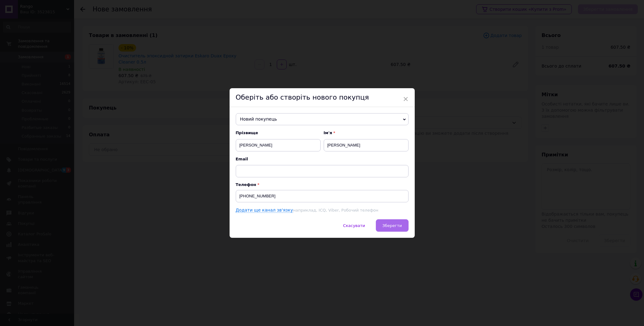  What do you see at coordinates (336, 210) in the screenshot?
I see `span: наприклад, ICQ, Viber, Робочий телефон` at bounding box center [336, 210].